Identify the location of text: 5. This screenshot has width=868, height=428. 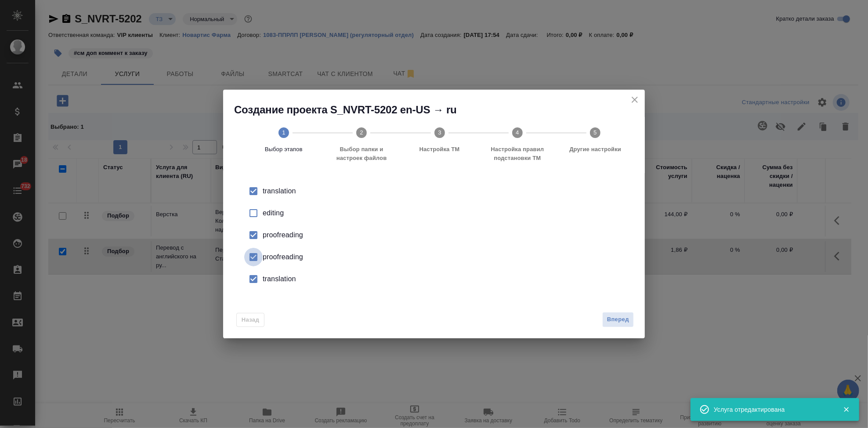
(595, 132).